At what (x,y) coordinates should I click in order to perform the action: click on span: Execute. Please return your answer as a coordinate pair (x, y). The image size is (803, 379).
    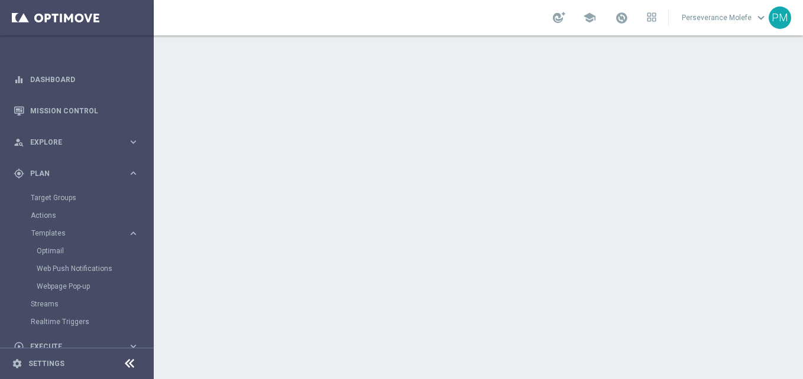
    Looking at the image, I should click on (79, 347).